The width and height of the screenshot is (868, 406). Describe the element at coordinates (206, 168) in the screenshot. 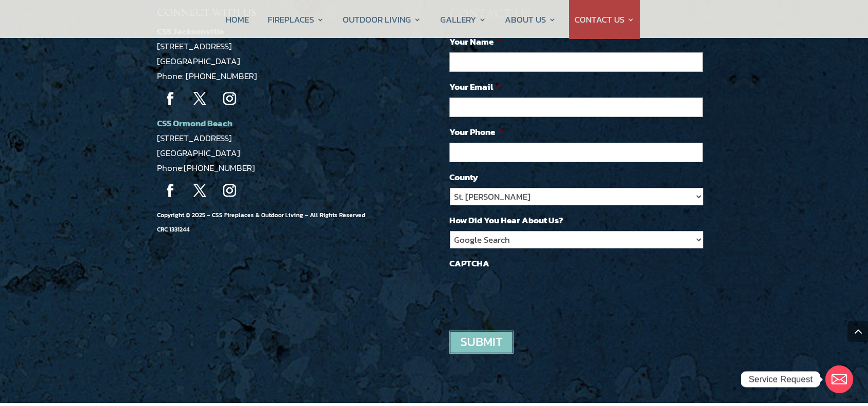

I see `span: Phone:` at that location.